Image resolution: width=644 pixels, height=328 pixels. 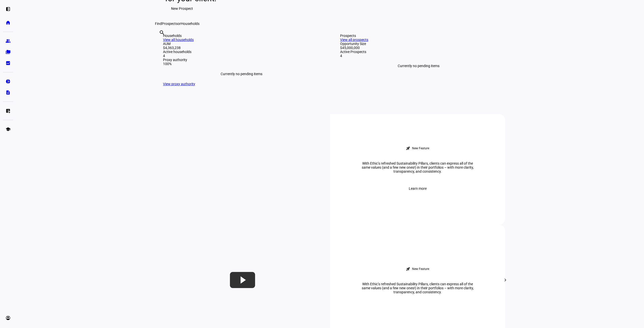 What do you see at coordinates (8, 9) in the screenshot?
I see `eth-mat-symbol: left_panel_open` at bounding box center [8, 9].